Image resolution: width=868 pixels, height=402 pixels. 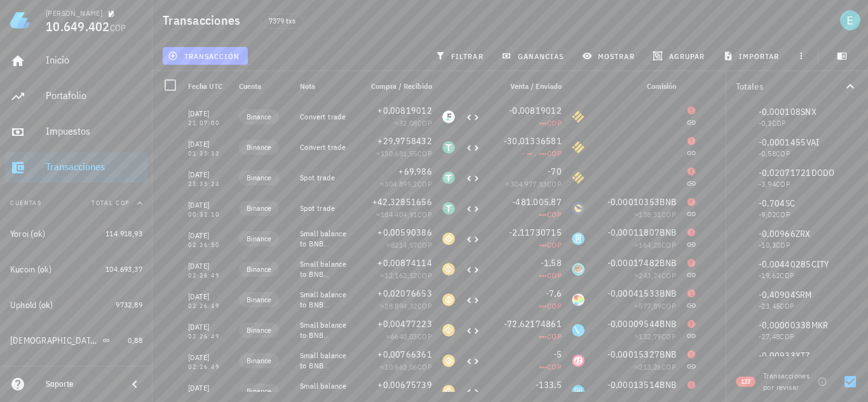 I want to click on span: Cuenta, so click(x=249, y=86).